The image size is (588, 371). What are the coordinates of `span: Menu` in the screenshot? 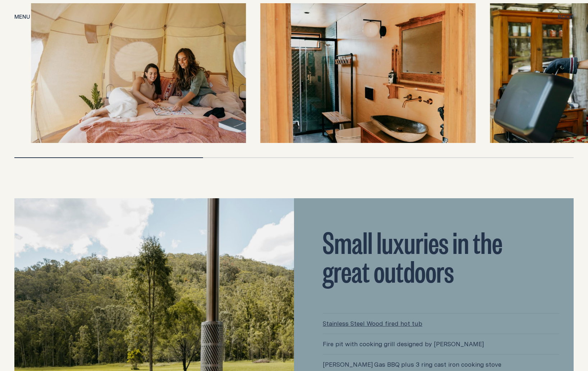 It's located at (22, 16).